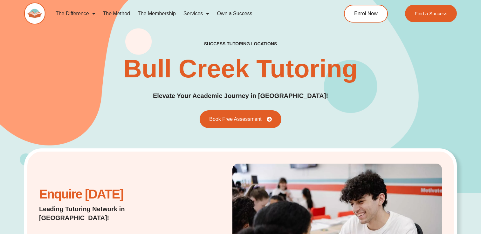  What do you see at coordinates (240, 119) in the screenshot?
I see `a: Book Free Assessment` at bounding box center [240, 119].